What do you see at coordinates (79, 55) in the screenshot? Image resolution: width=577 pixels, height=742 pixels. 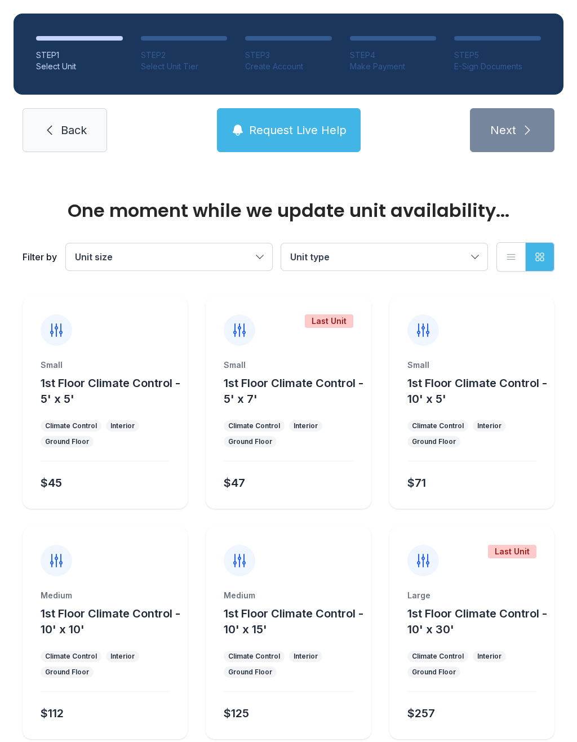 I see `div: STEP 1` at bounding box center [79, 55].